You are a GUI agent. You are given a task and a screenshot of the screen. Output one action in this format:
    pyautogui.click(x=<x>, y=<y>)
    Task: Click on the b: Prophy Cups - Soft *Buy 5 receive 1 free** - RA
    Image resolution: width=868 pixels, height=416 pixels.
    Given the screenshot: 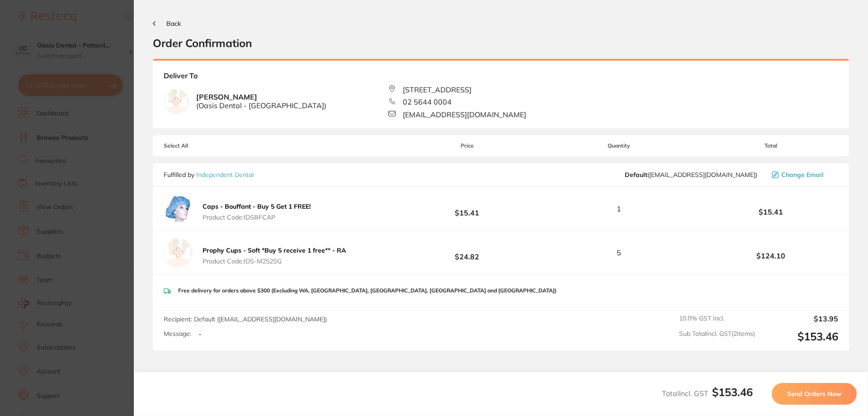 What is the action you would take?
    pyautogui.click(x=274, y=250)
    